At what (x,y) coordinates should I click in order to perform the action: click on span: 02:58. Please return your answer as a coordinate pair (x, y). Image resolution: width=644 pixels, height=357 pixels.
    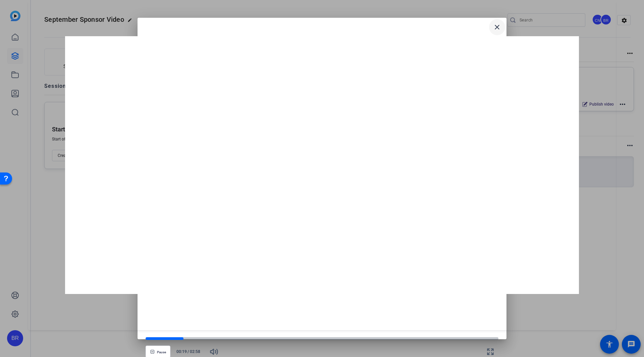
    Looking at the image, I should click on (197, 352).